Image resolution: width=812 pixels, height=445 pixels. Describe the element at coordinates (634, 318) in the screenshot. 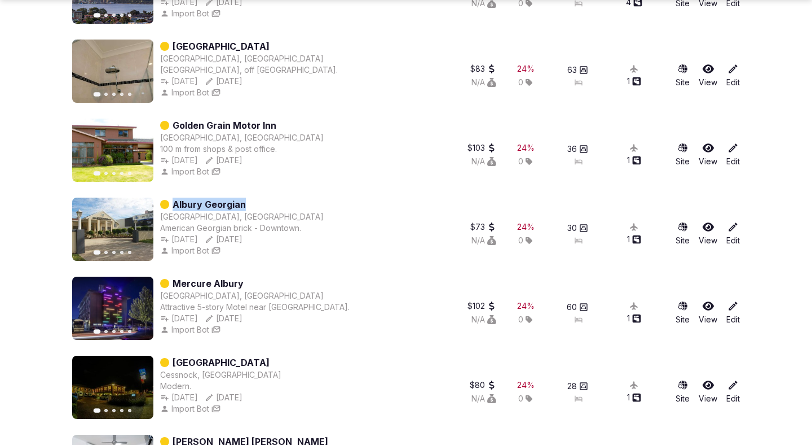

I see `div: 1` at that location.